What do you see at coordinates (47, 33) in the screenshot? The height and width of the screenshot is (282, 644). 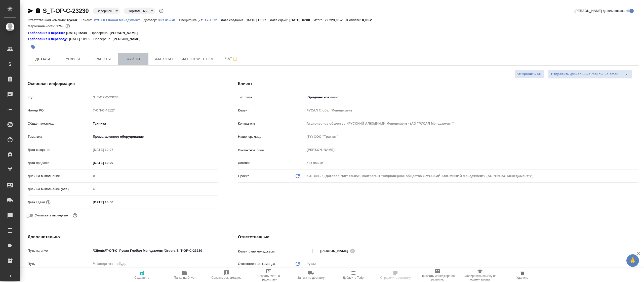 I see `div: Нажми, чтобы открыть папку с инструкцией` at bounding box center [47, 33].